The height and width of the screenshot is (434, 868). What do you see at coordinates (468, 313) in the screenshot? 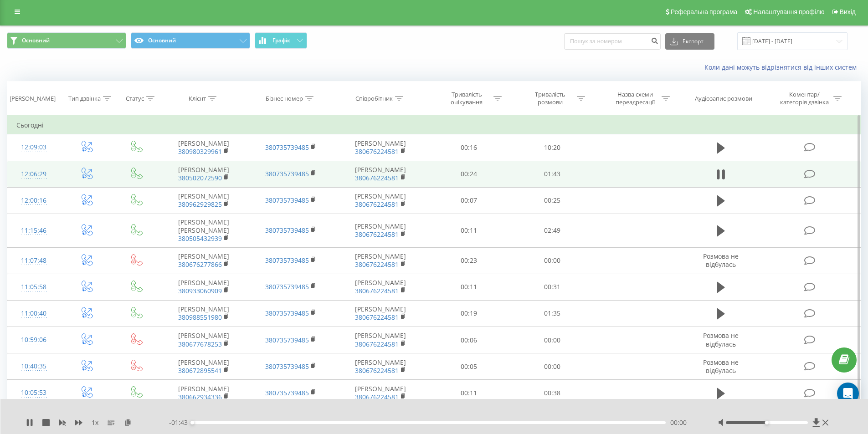
I see `td: 00:19` at bounding box center [468, 313].